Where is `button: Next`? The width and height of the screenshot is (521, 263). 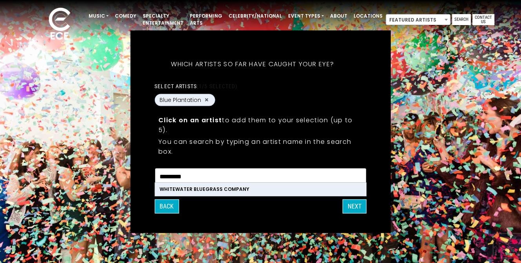 button: Next is located at coordinates (355, 206).